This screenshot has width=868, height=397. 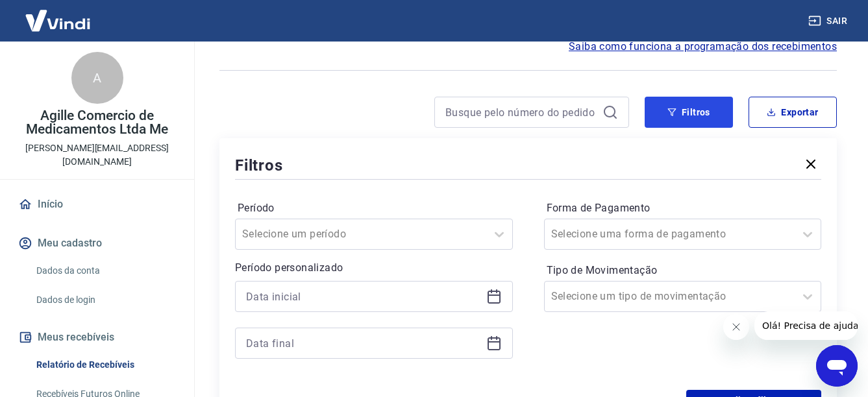 I want to click on button: Exportar, so click(x=793, y=112).